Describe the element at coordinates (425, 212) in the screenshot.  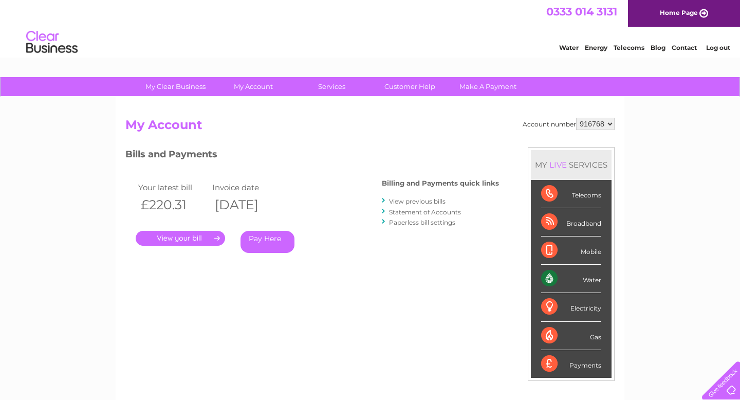
I see `a: Statement of Accounts` at that location.